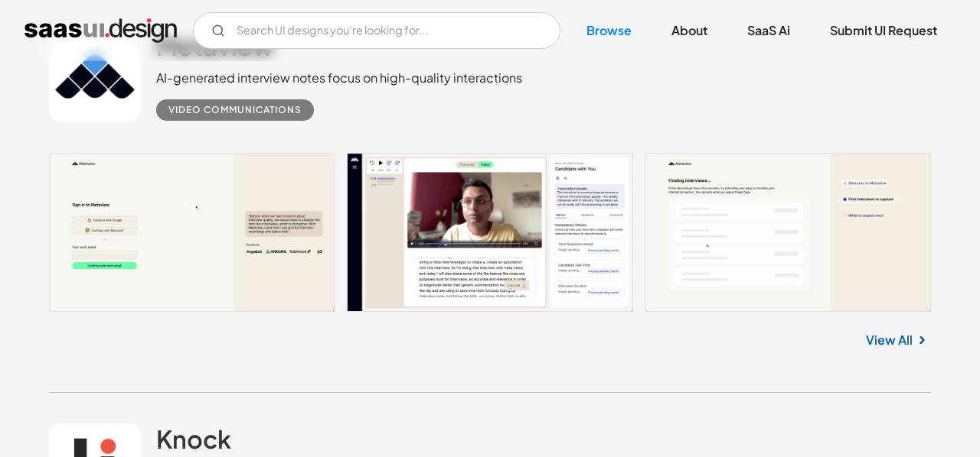 The width and height of the screenshot is (980, 457). Describe the element at coordinates (689, 31) in the screenshot. I see `a: About` at that location.